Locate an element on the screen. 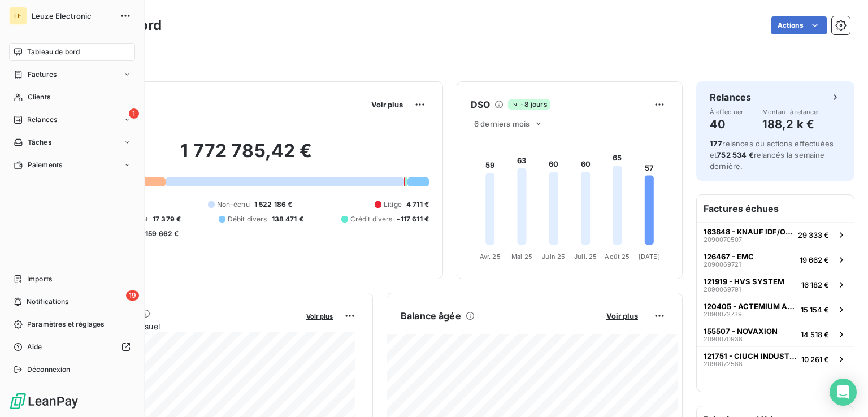 The image size is (868, 417). span: 19 is located at coordinates (132, 295).